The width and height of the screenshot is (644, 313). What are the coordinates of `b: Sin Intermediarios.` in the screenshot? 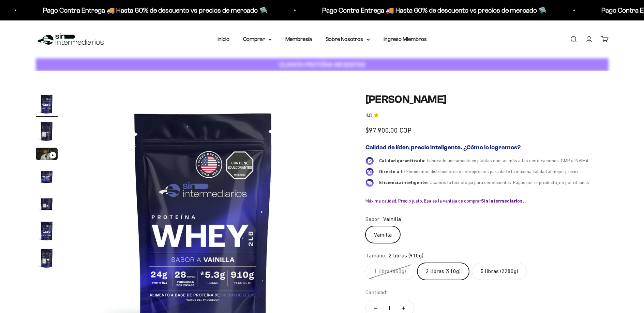 It's located at (503, 201).